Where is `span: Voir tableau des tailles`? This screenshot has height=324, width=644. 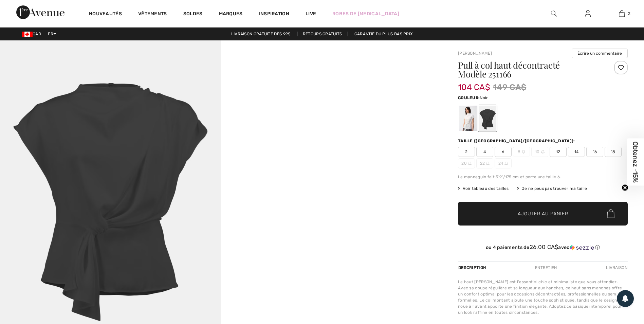
span: Voir tableau des tailles is located at coordinates (483, 188).